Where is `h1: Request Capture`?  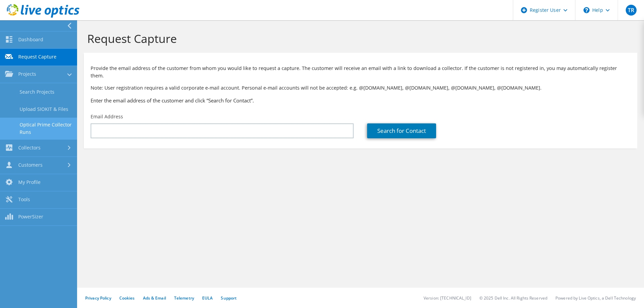
h1: Request Capture is located at coordinates (359, 38).